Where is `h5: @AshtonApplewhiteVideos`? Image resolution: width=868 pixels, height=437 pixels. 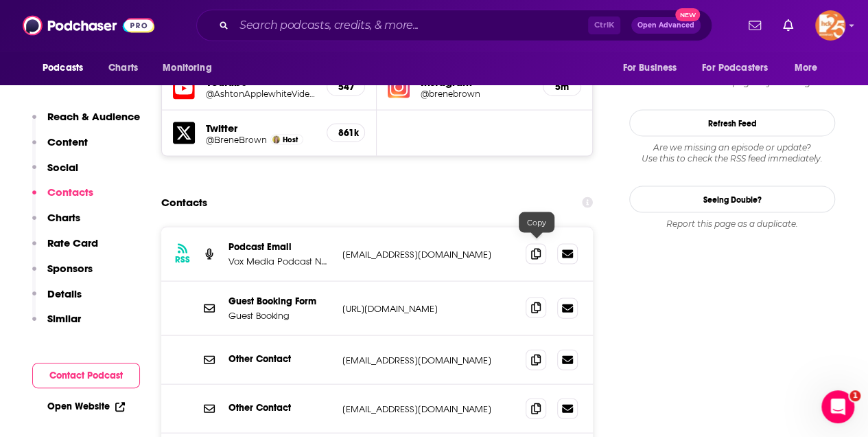 h5: @AshtonApplewhiteVideos is located at coordinates (261, 93).